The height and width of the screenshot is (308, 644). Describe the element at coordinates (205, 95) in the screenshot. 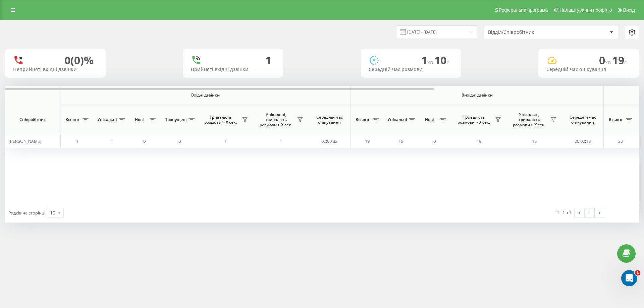

I see `span: Вхідні дзвінки` at that location.